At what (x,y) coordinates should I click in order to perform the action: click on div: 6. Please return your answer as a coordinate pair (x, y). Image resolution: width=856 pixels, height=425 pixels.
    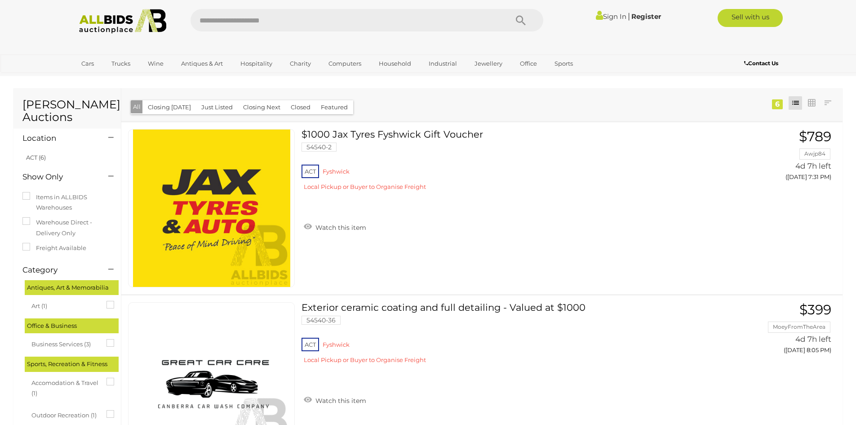
    Looking at the image, I should click on (777, 104).